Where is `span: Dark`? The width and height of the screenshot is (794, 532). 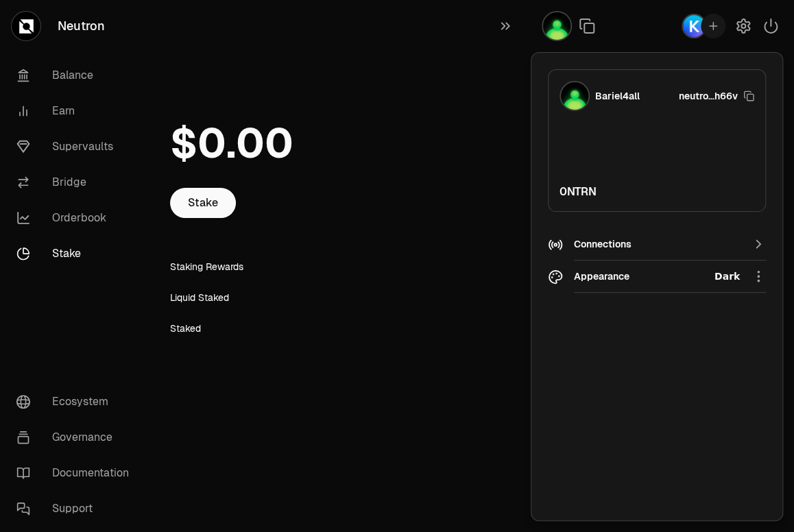
span: Dark is located at coordinates (726, 276).